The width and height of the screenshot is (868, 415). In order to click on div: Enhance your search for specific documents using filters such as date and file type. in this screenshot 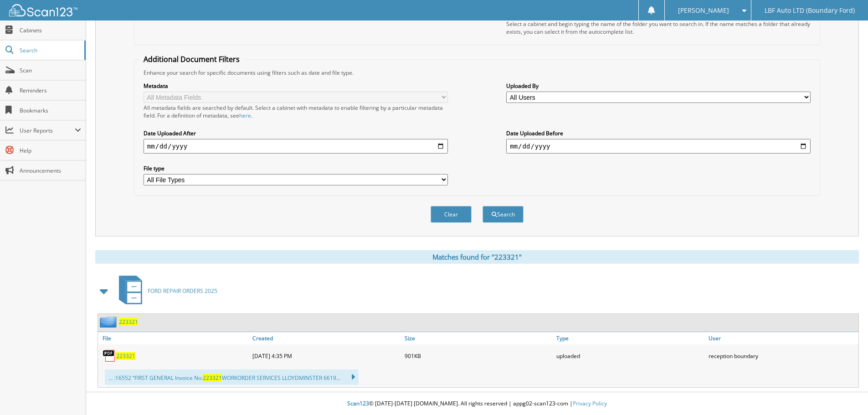, I will do `click(477, 73)`.